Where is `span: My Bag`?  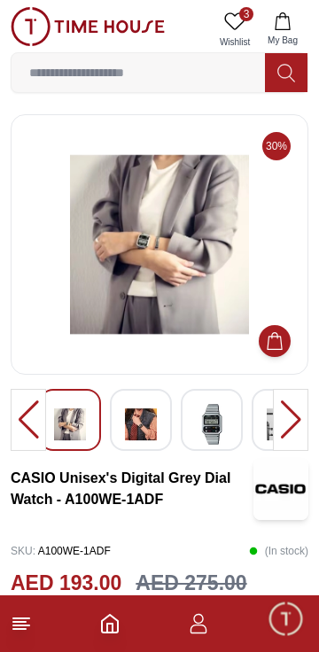 span: My Bag is located at coordinates (283, 40).